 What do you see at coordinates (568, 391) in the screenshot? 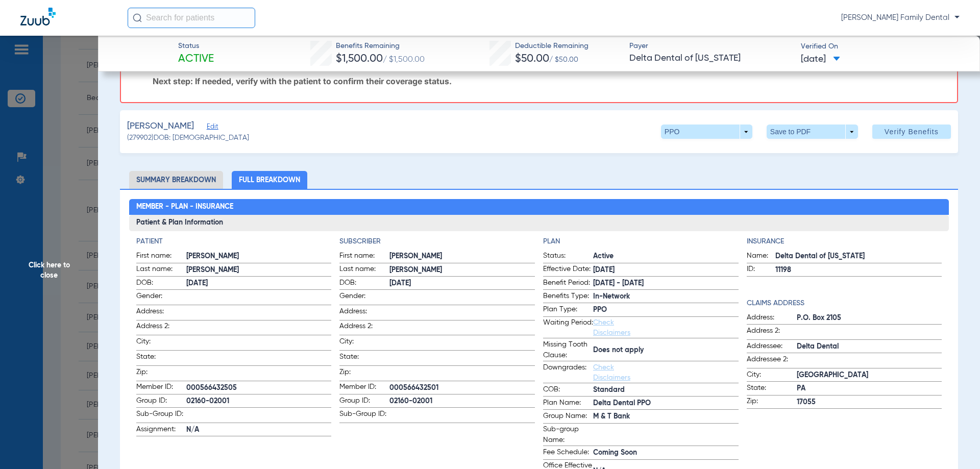
I see `span: COB:` at bounding box center [568, 391].